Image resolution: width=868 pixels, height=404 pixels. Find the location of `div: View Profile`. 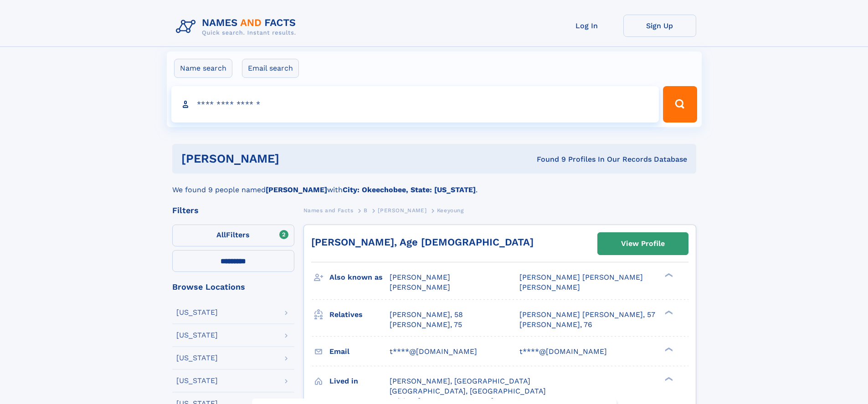

div: View Profile is located at coordinates (643, 244).